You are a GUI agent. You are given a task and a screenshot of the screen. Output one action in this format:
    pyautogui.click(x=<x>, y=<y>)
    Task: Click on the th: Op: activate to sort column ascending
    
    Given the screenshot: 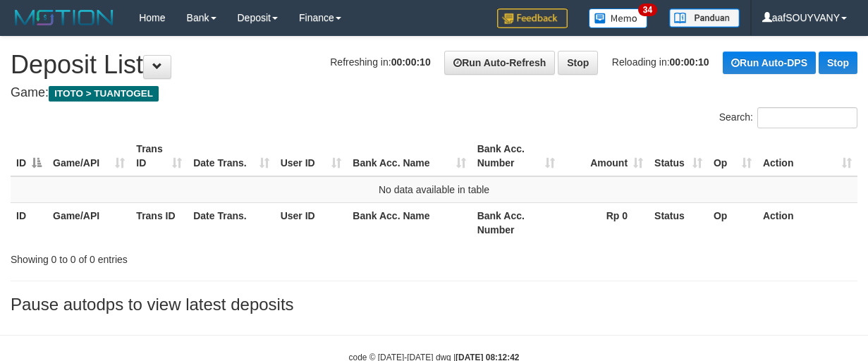 What is the action you would take?
    pyautogui.click(x=732, y=156)
    